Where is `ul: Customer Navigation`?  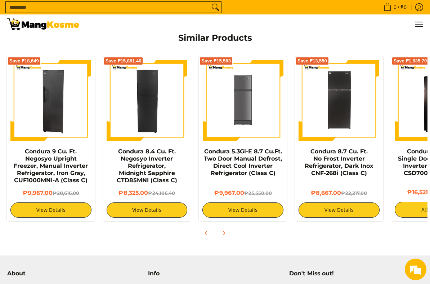
ul: Customer Navigation is located at coordinates (255, 24).